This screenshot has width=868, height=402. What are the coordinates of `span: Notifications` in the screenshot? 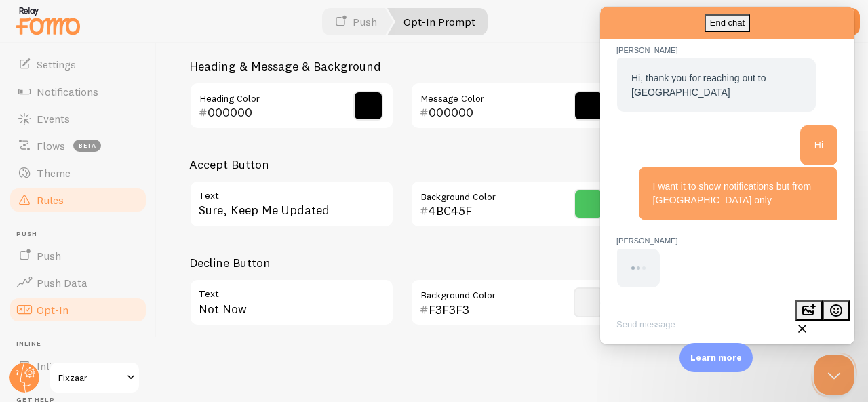 It's located at (67, 91).